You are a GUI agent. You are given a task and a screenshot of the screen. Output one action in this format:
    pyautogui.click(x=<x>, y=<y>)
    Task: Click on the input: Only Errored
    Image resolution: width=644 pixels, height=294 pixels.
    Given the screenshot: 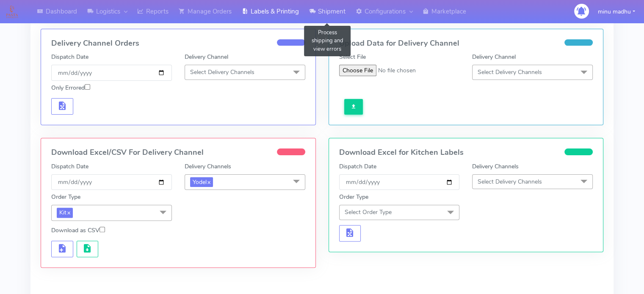 What is the action you would take?
    pyautogui.click(x=87, y=87)
    